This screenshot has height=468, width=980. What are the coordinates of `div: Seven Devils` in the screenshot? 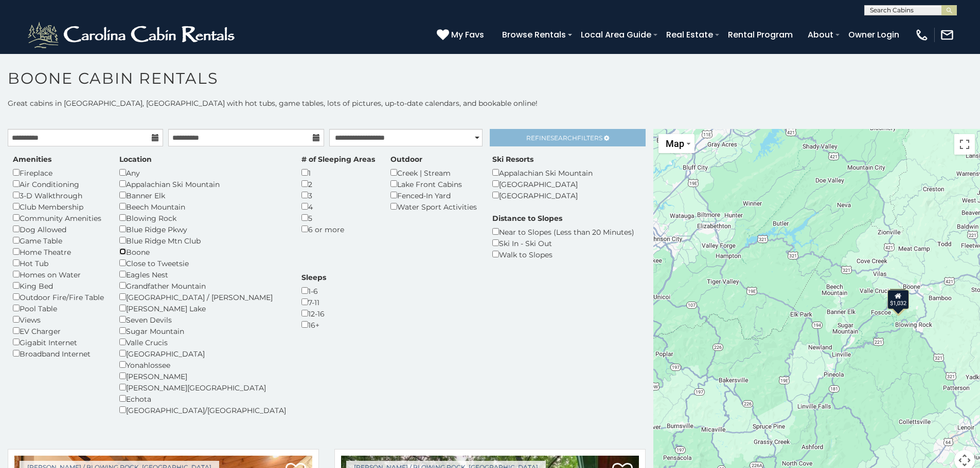 It's located at (203, 320).